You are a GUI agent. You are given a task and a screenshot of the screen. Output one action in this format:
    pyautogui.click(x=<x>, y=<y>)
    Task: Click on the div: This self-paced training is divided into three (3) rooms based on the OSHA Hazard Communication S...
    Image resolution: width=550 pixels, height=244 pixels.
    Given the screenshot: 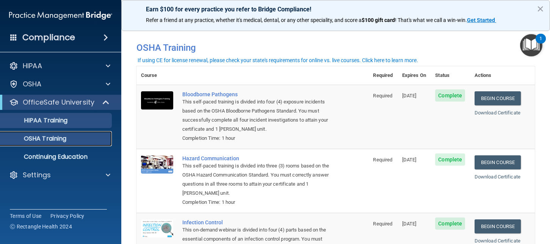 What is the action you would take?
    pyautogui.click(x=256, y=180)
    